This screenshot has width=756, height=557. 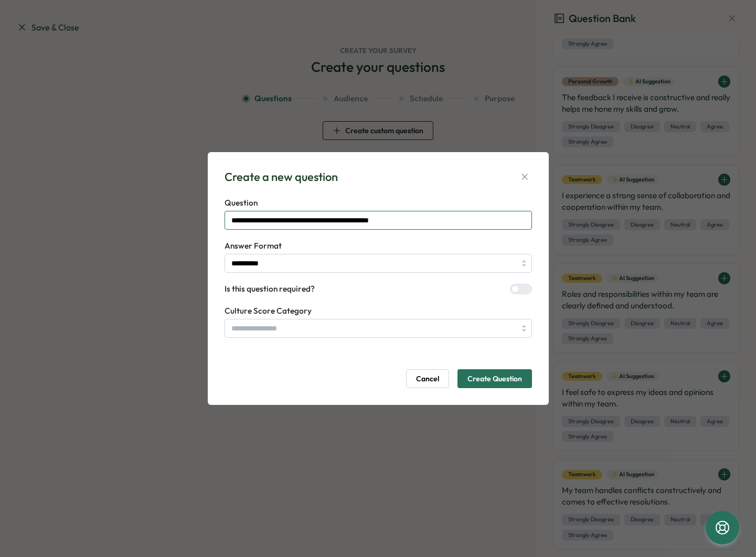 I want to click on button: Create Question, so click(x=495, y=379).